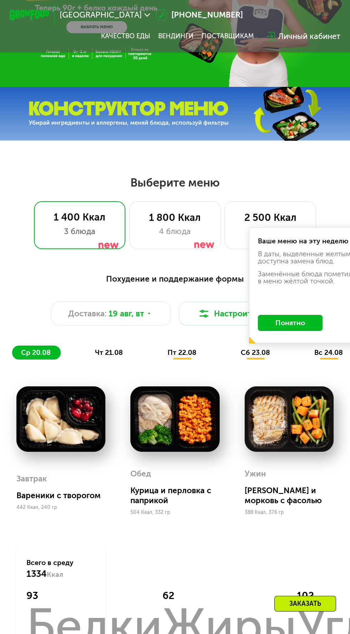 This screenshot has width=350, height=634. Describe the element at coordinates (175, 218) in the screenshot. I see `div: 1 800 Ккал` at that location.